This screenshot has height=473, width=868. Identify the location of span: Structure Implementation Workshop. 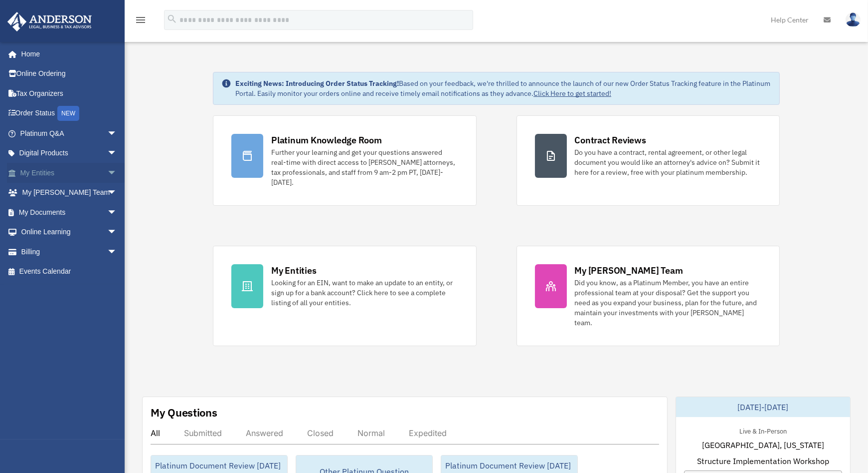
(764, 460).